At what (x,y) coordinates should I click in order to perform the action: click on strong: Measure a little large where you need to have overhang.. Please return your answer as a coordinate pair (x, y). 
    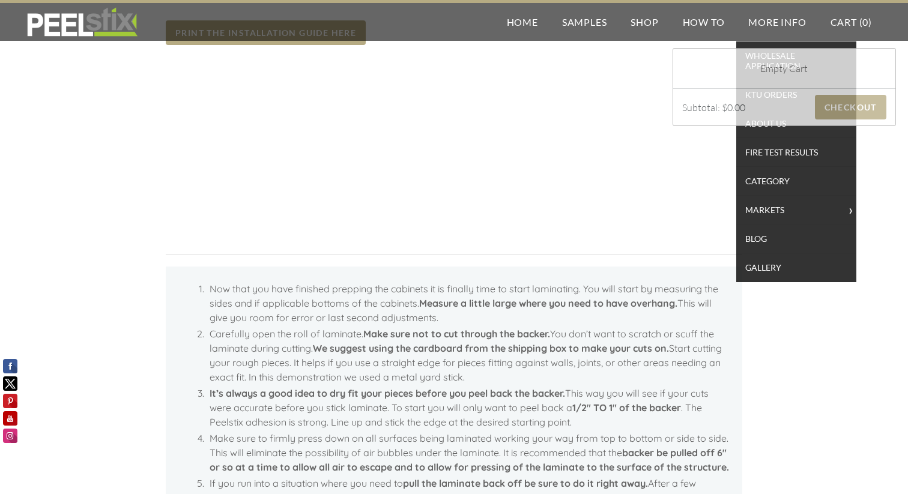
    Looking at the image, I should click on (548, 303).